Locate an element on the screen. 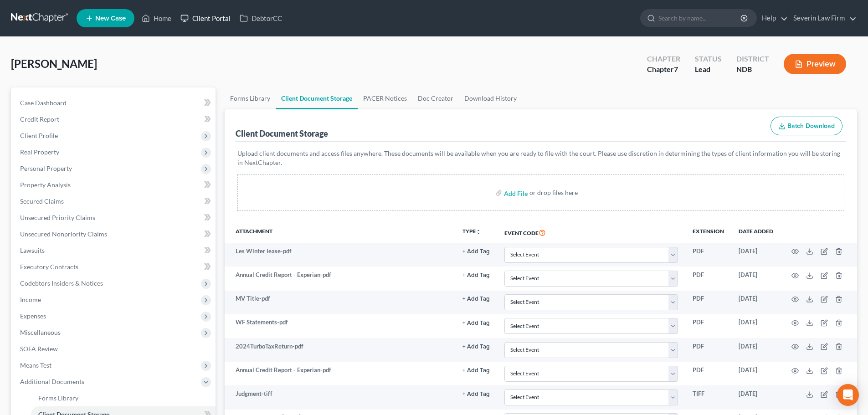 This screenshot has height=415, width=868. span: Income is located at coordinates (31, 299).